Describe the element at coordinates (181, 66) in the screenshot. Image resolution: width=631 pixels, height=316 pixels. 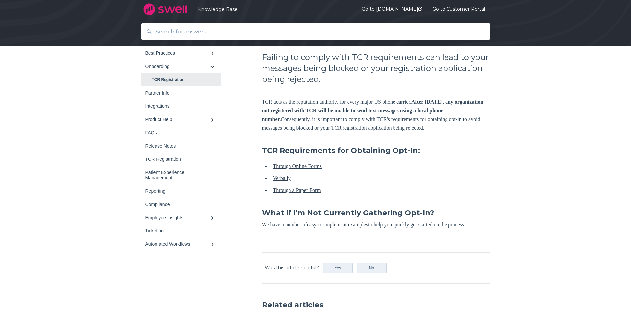
I see `a: Onboarding` at that location.